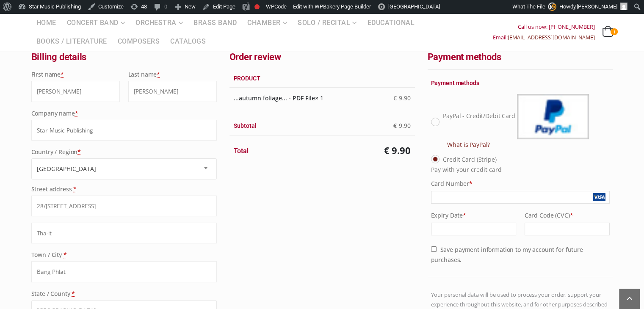  Describe the element at coordinates (298, 126) in the screenshot. I see `h4: Subtotal` at that location.